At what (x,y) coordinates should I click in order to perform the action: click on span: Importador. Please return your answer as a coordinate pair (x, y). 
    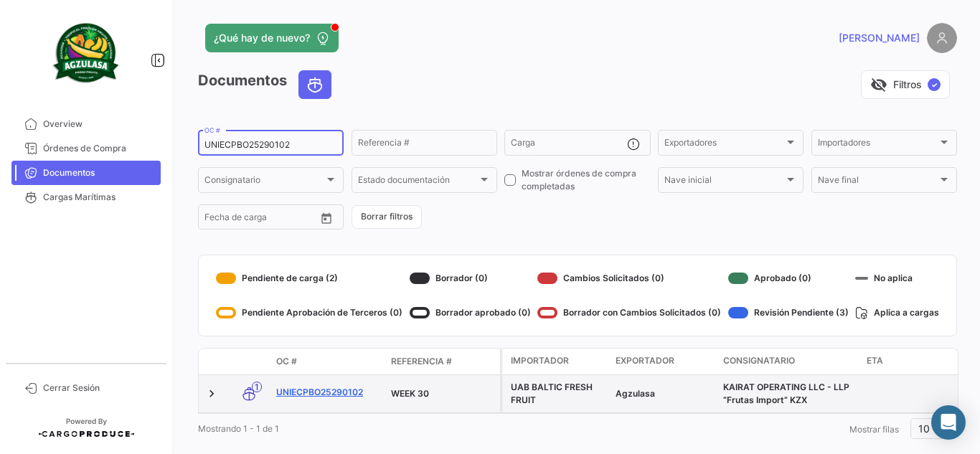
    Looking at the image, I should click on (539, 361).